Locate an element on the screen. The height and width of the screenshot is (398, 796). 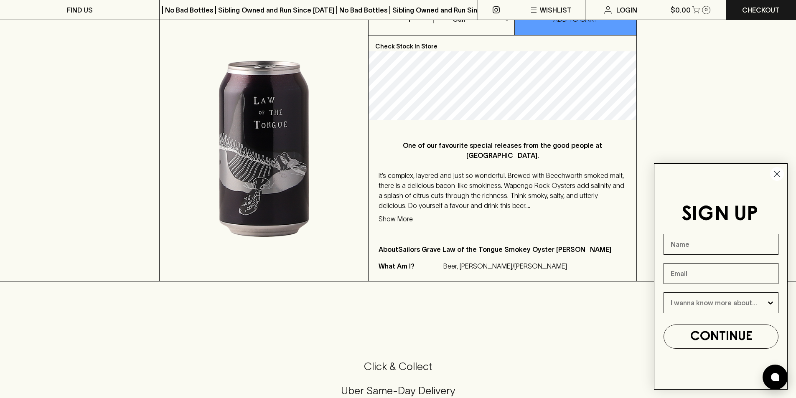
h5: Click & Collect is located at coordinates (398, 367).